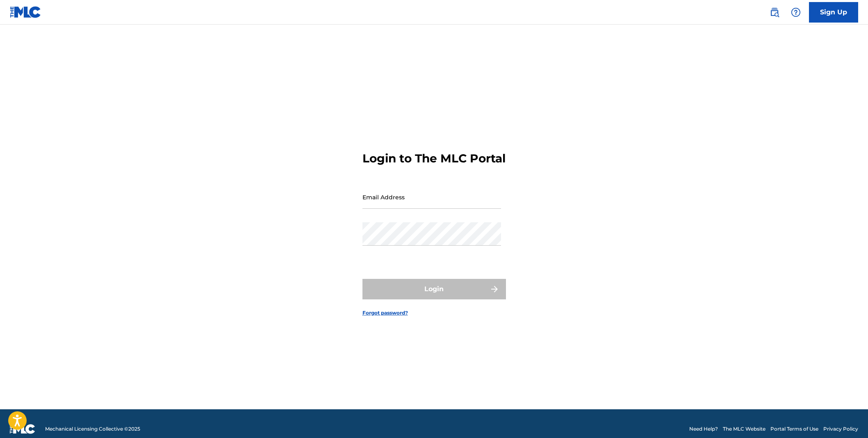 This screenshot has height=438, width=868. What do you see at coordinates (93, 429) in the screenshot?
I see `span: Mechanical Licensing Collective © 2025` at bounding box center [93, 429].